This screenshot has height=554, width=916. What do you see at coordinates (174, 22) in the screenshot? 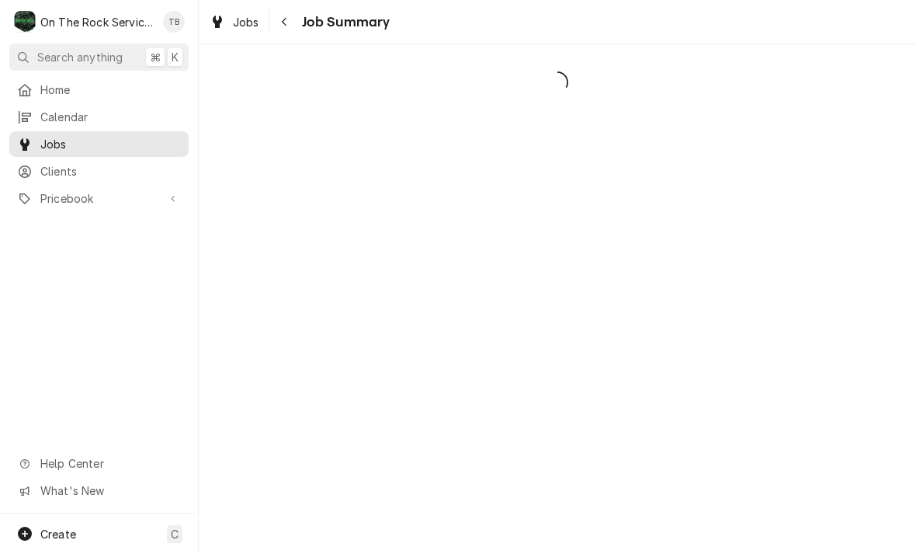
I see `div: TB` at bounding box center [174, 22].